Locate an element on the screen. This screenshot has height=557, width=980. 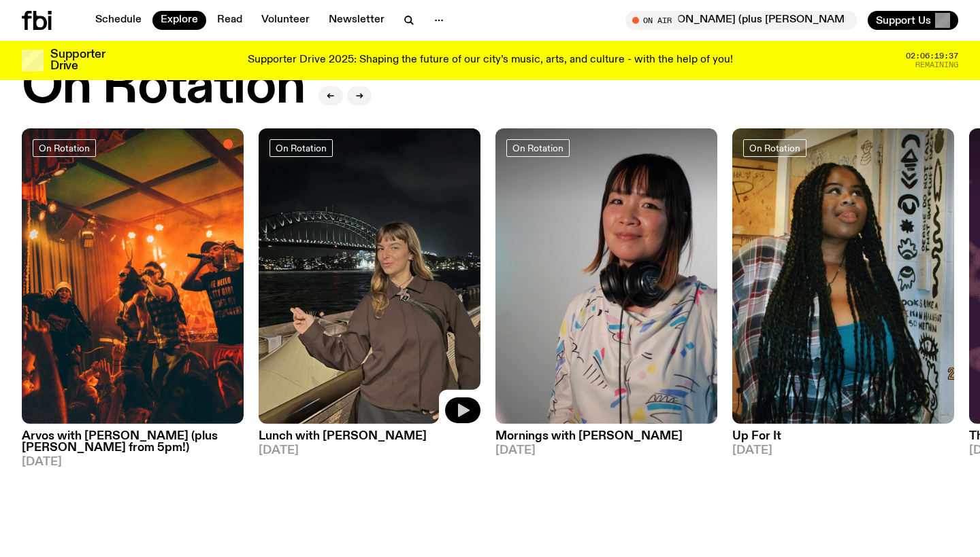
a: Newsletter is located at coordinates (357, 21).